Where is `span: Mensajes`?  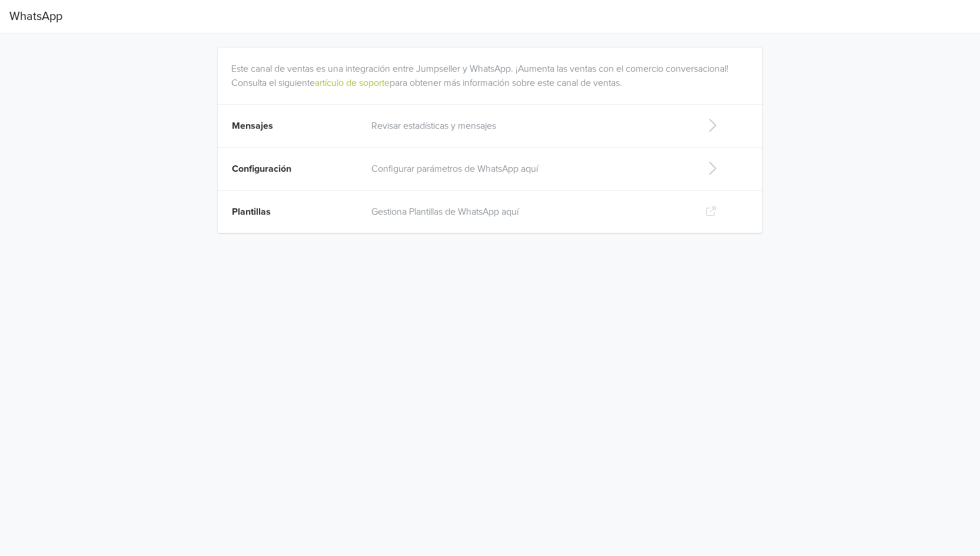
span: Mensajes is located at coordinates (252, 126).